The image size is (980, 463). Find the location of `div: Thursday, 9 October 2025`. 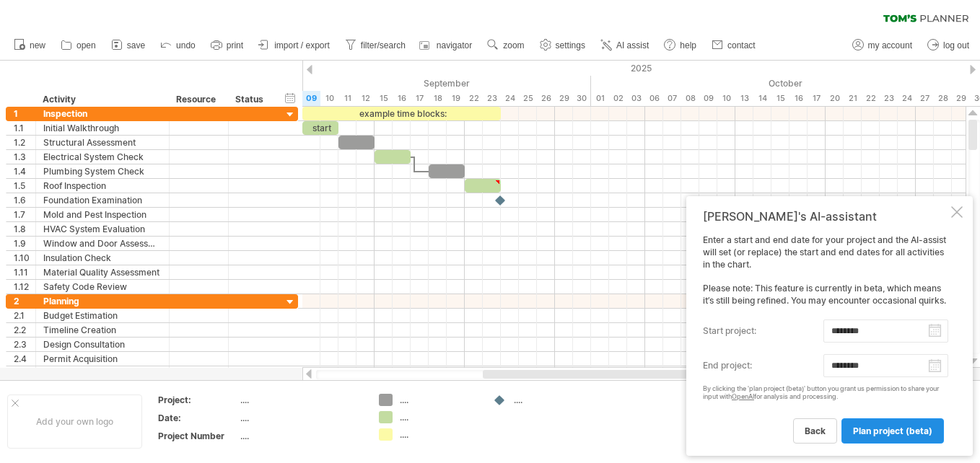

div: Thursday, 9 October 2025 is located at coordinates (709, 98).